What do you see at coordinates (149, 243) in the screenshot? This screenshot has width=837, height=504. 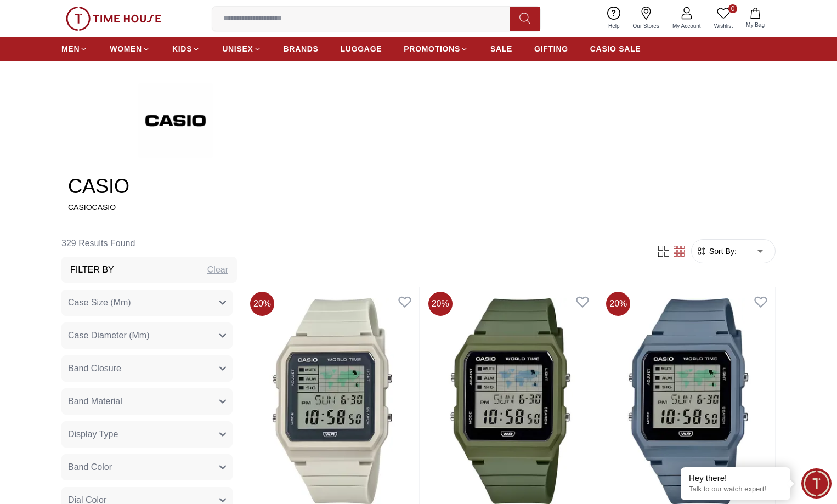 I see `h6: 329 Results Found` at bounding box center [149, 243].